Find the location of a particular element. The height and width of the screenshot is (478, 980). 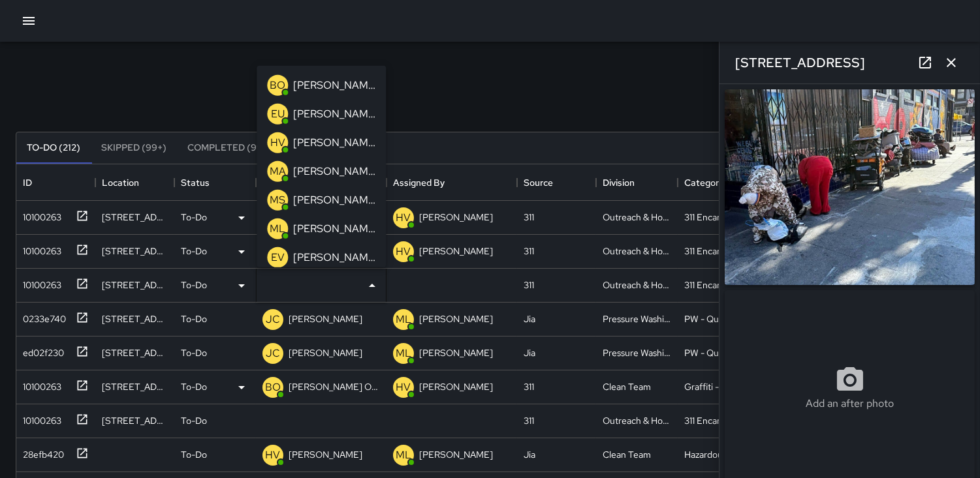

div: 0233e740 is located at coordinates (41, 317).